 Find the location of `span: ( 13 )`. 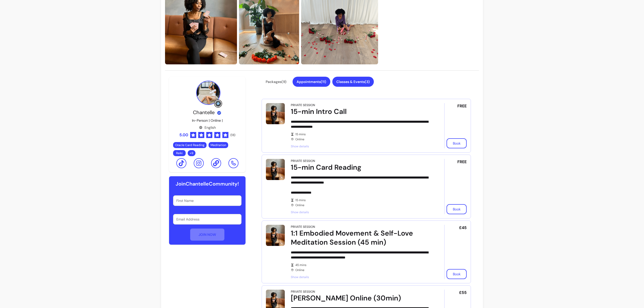

span: ( 13 ) is located at coordinates (232, 135).